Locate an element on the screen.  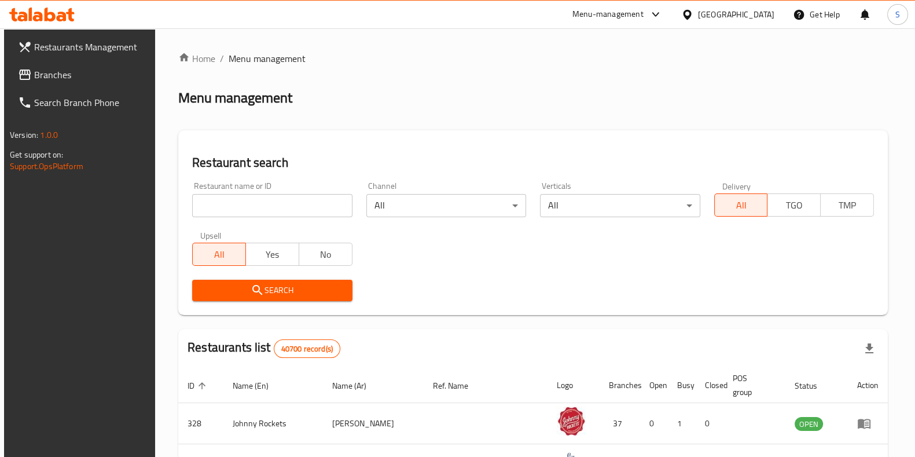
span: Name (En) is located at coordinates (258, 385).